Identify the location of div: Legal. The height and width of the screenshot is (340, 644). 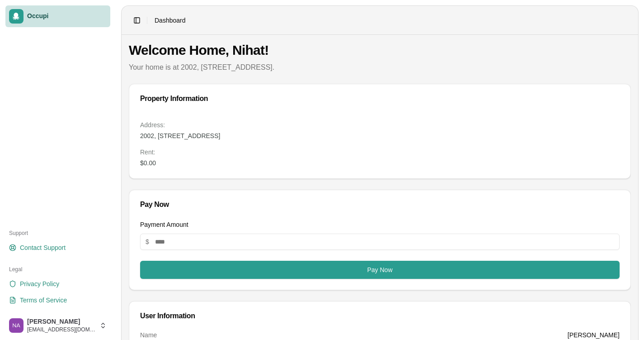
(58, 269).